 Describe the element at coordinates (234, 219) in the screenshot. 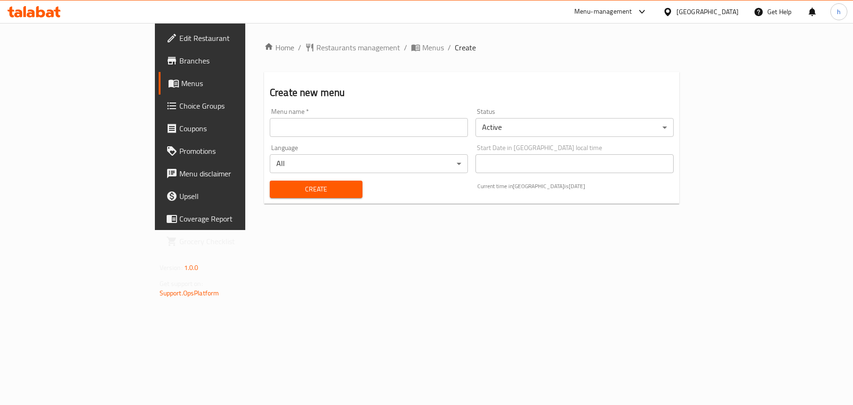

I see `span: Coverage Report` at that location.